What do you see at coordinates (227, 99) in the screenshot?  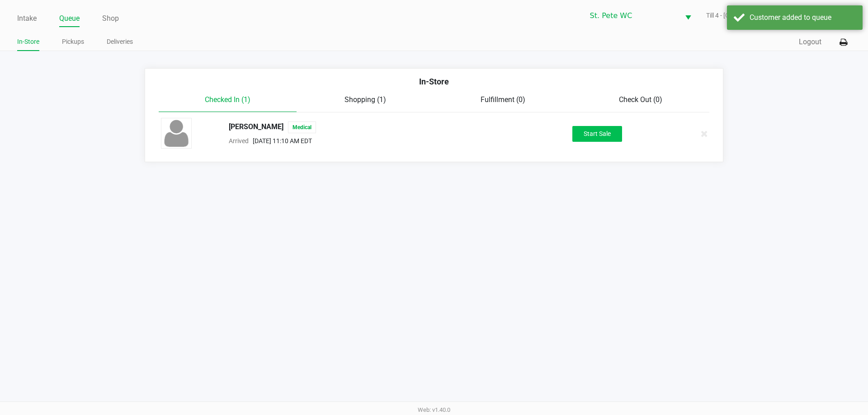 I see `span: Checked In (1)` at bounding box center [227, 99].